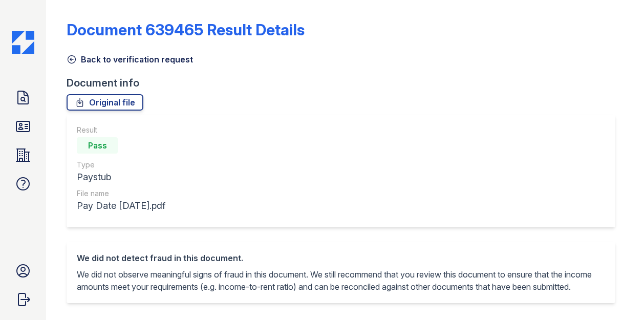 The image size is (644, 320). Describe the element at coordinates (129, 60) in the screenshot. I see `a: Back to verification request` at that location.